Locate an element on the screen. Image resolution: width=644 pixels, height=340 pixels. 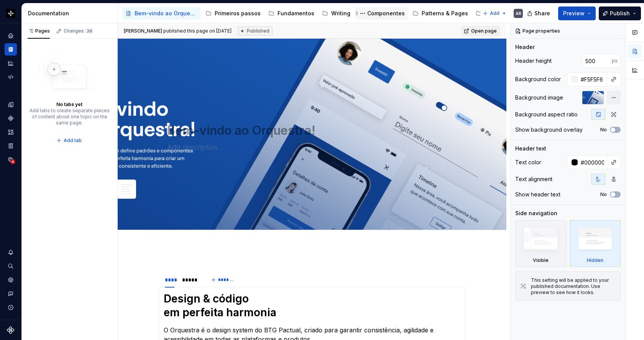
div: Contact support is located at coordinates (11, 294).